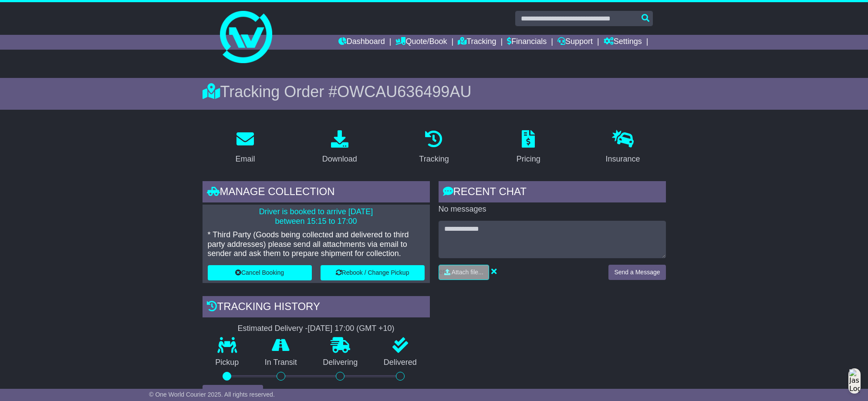  Describe the element at coordinates (575, 43) in the screenshot. I see `a: Support` at that location.